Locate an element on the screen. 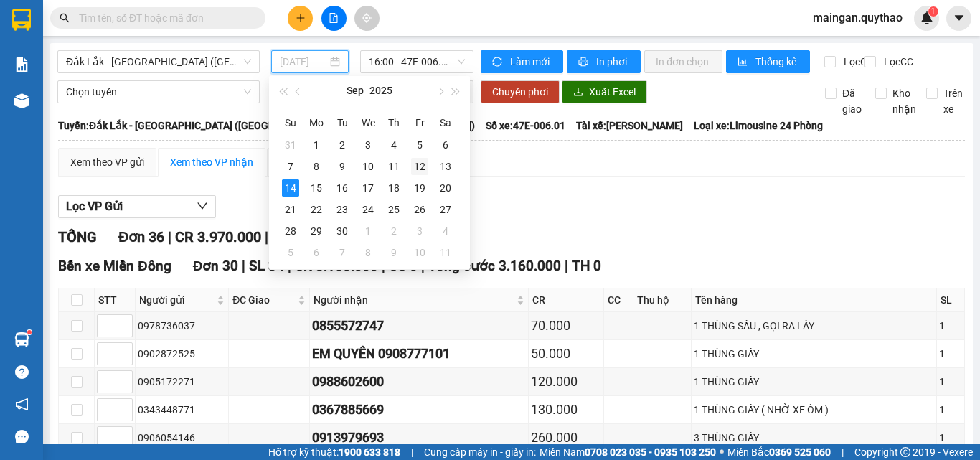  span: download is located at coordinates (578, 92).